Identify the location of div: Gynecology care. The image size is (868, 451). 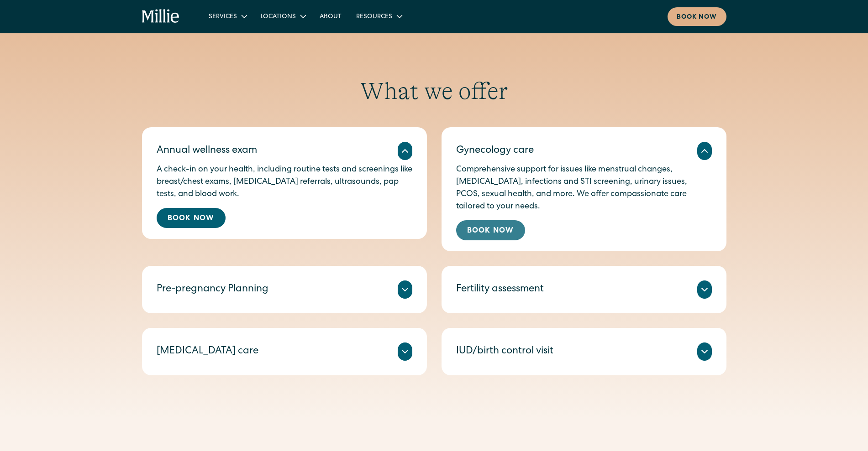
(495, 151).